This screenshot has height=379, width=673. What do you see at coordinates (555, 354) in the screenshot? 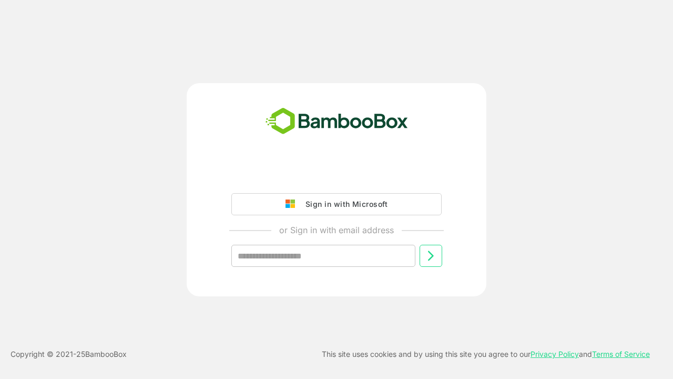
I see `a: Privacy Policy` at bounding box center [555, 354].